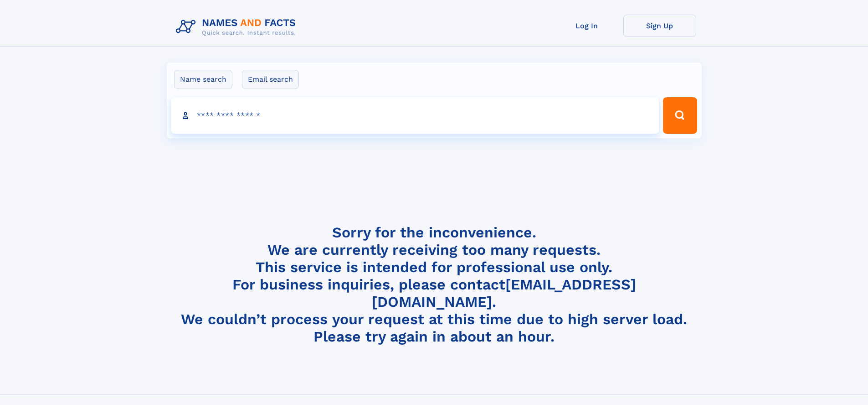  What do you see at coordinates (434, 284) in the screenshot?
I see `h4: Sorry for the inconvenience. We are currently receiving too many requests. This service is intend...` at bounding box center [434, 284].